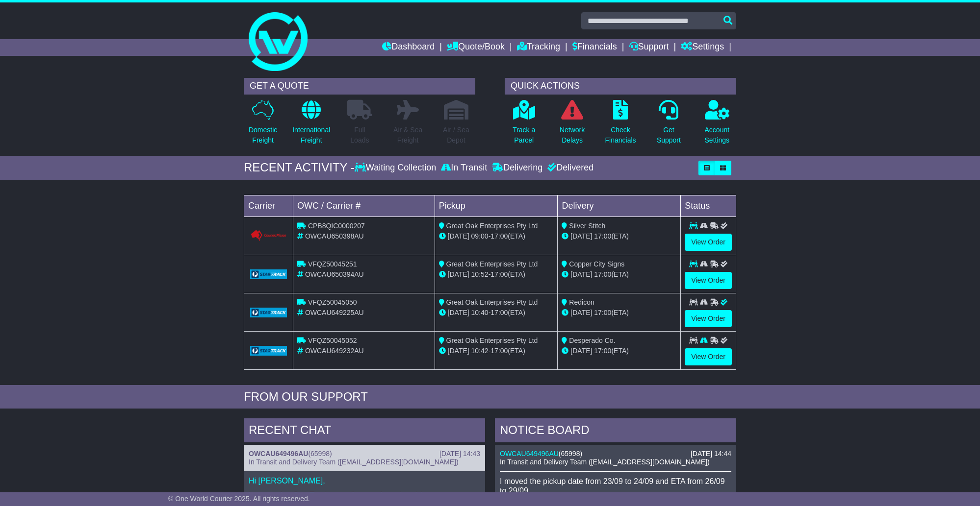 The height and width of the screenshot is (506, 980). What do you see at coordinates (334, 351) in the screenshot?
I see `span: OWCAU649232AU` at bounding box center [334, 351].